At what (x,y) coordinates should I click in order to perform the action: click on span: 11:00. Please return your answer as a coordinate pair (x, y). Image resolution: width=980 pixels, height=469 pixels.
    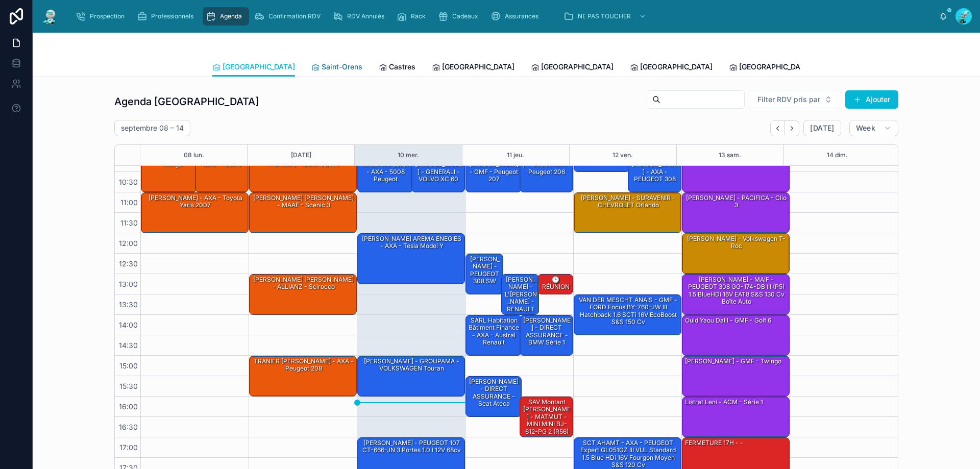
    Looking at the image, I should click on (130, 202).